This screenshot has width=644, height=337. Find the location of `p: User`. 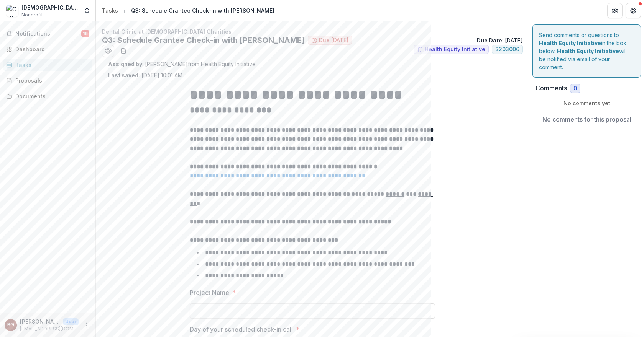

p: User is located at coordinates (70, 322).